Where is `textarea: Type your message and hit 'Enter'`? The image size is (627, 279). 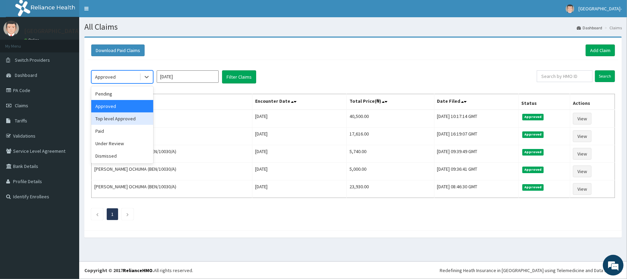 textarea: Type your message and hit 'Enter' is located at coordinates (67, 200).